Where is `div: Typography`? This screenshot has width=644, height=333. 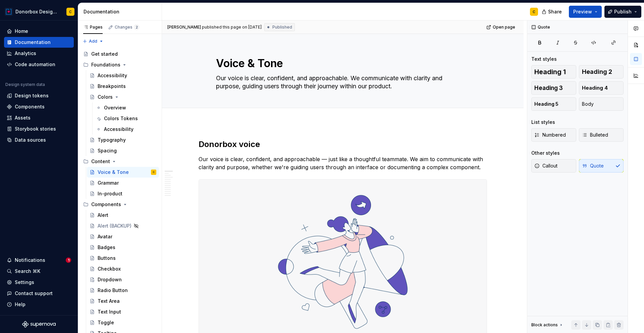
div: Typography is located at coordinates (111, 140).